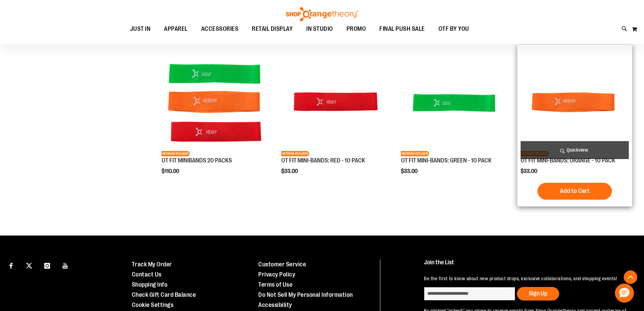 This screenshot has height=311, width=644. I want to click on img: Product image for OT FIT MINIBANDS 20 PACKS, so click(216, 102).